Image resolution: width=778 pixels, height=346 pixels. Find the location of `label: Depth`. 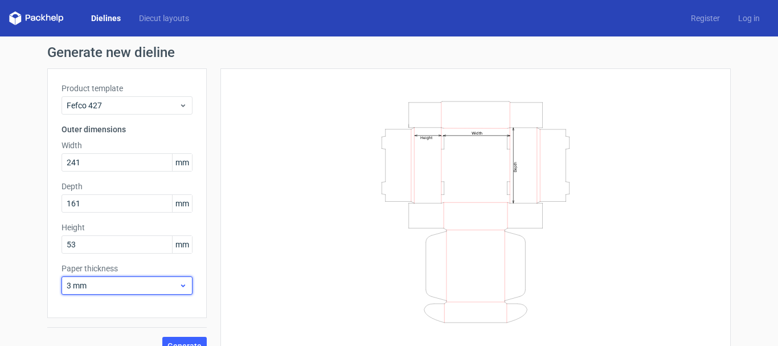

label: Depth is located at coordinates (127, 186).